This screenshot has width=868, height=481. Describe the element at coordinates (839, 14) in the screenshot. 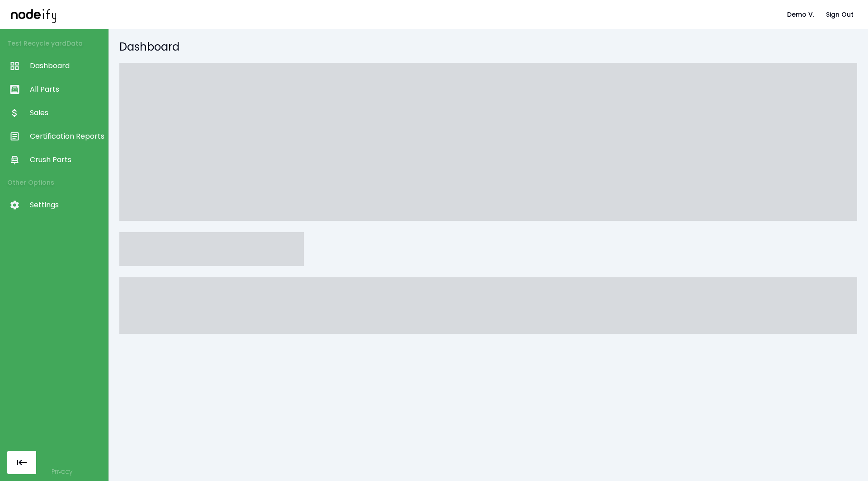

I see `button: Sign Out` at that location.